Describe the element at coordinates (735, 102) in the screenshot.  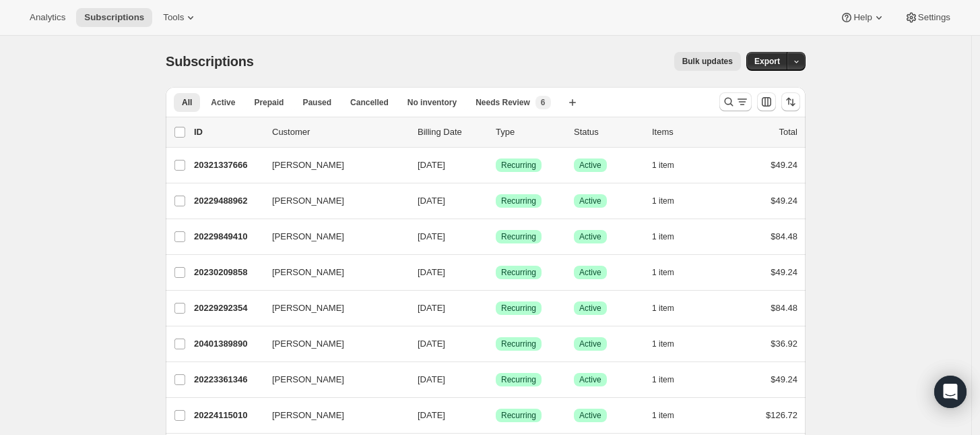
I see `button: Search and filter results` at that location.